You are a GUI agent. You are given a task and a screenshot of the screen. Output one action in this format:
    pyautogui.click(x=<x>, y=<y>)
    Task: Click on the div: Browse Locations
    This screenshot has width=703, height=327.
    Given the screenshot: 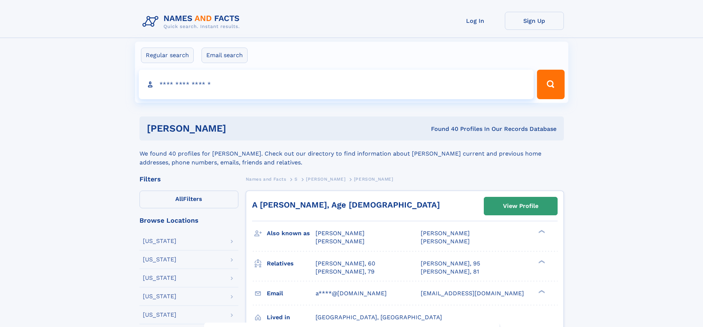 What is the action you would take?
    pyautogui.click(x=189, y=221)
    